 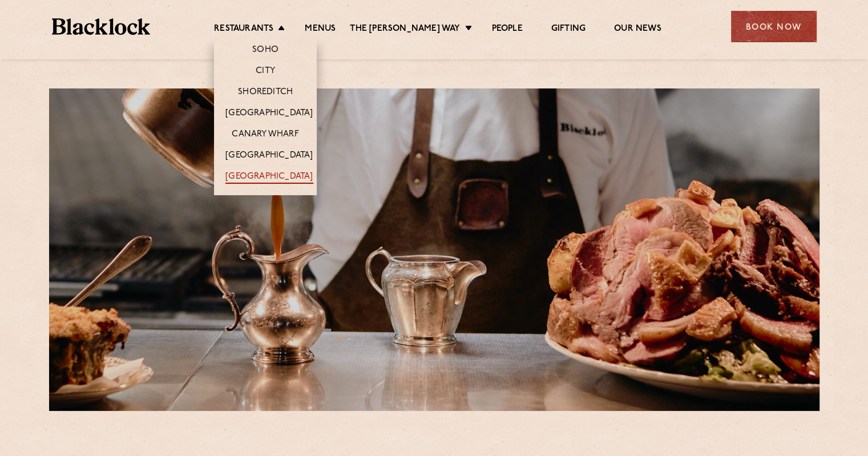 What do you see at coordinates (265, 93) in the screenshot?
I see `a: Shoreditch` at bounding box center [265, 93].